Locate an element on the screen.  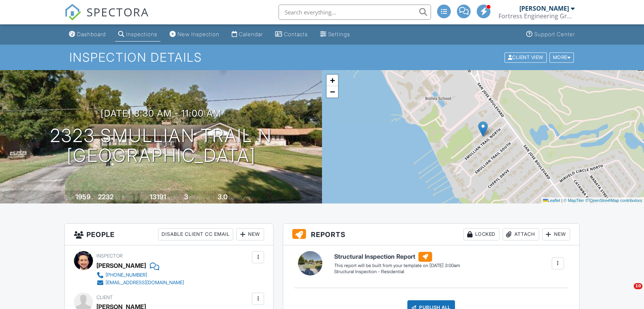
span: sq. ft. is located at coordinates (120, 197).